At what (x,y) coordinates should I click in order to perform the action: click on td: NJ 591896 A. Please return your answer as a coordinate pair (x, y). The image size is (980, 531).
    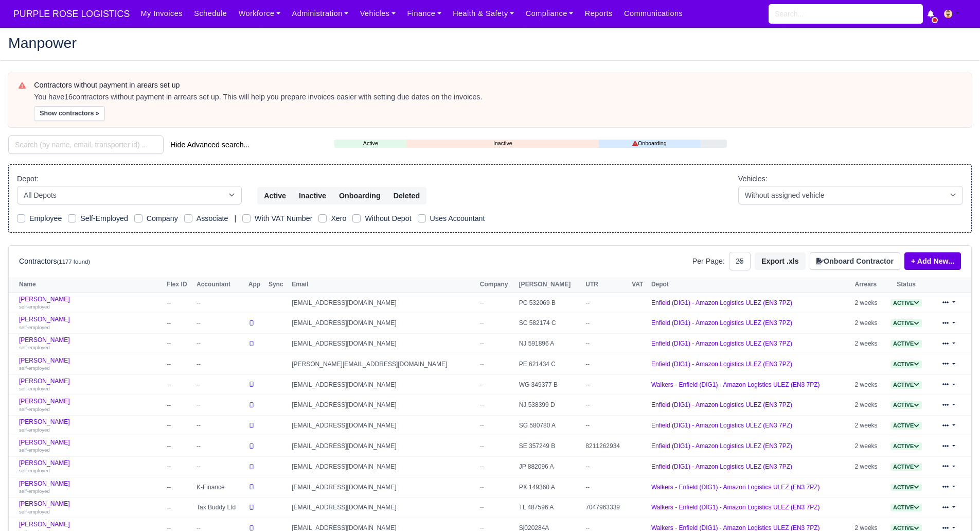
    Looking at the image, I should click on (550, 344).